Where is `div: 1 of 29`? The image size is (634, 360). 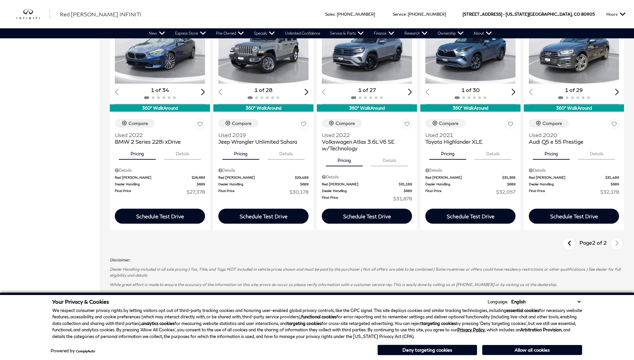
div: 1 of 29 is located at coordinates (574, 90).